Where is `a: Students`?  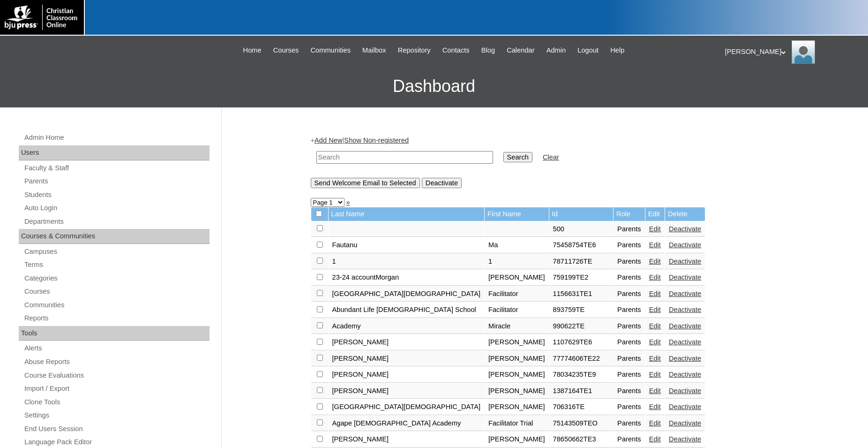
a: Students is located at coordinates (116, 194).